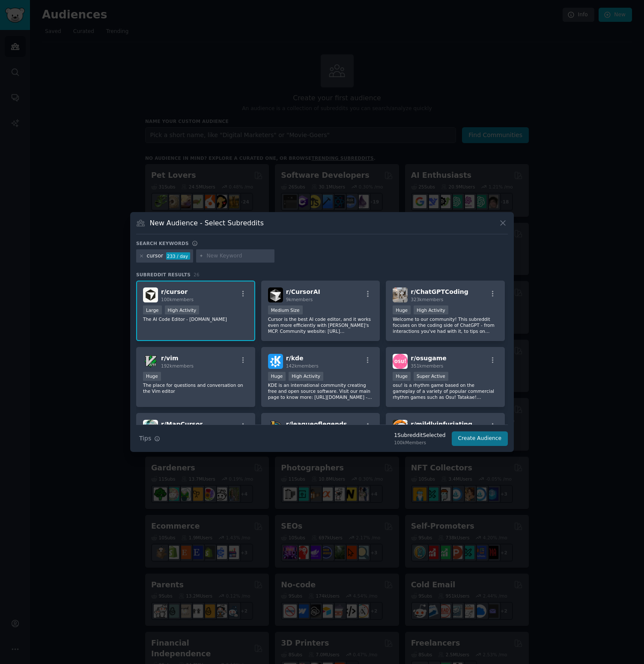 Image resolution: width=644 pixels, height=664 pixels. I want to click on input: New Keyword, so click(239, 256).